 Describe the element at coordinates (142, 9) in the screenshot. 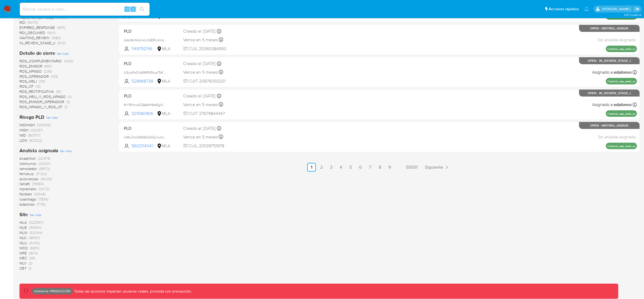

I see `button: search-icon` at that location.